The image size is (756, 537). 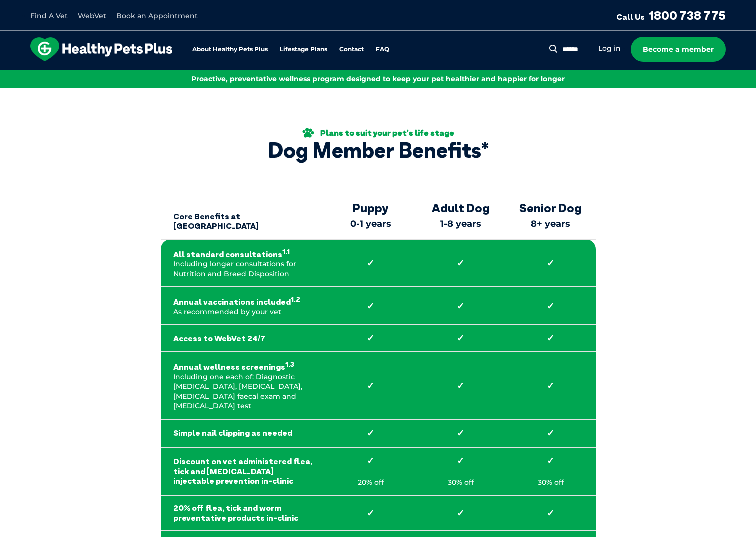 I want to click on th: 0-1 years, so click(x=371, y=216).